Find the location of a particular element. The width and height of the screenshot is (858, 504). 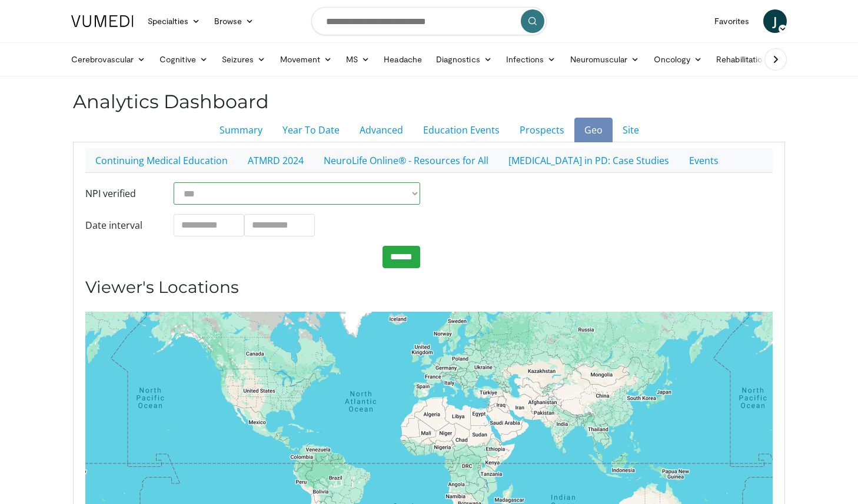

a: Rehabilitation is located at coordinates (741, 60).